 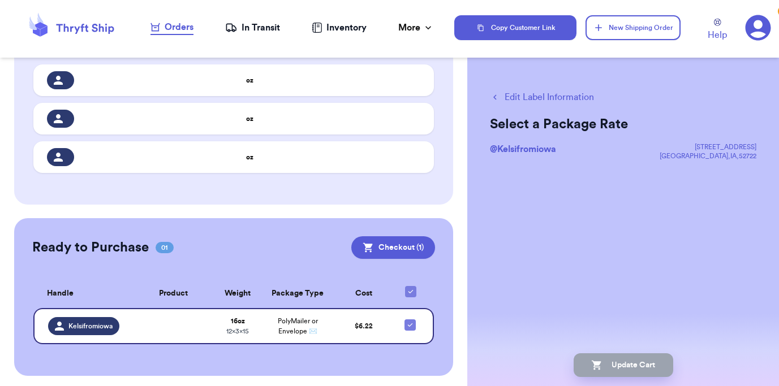 What do you see at coordinates (364, 293) in the screenshot?
I see `th: Cost` at bounding box center [364, 293].